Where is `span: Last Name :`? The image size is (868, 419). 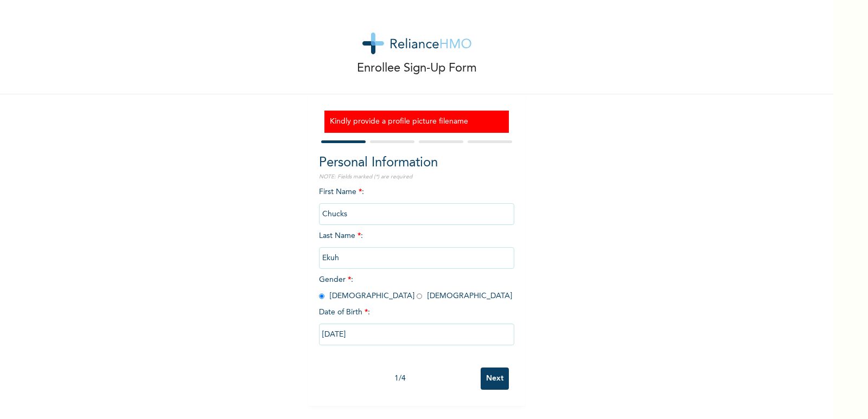 span: Last Name : is located at coordinates (417, 247).